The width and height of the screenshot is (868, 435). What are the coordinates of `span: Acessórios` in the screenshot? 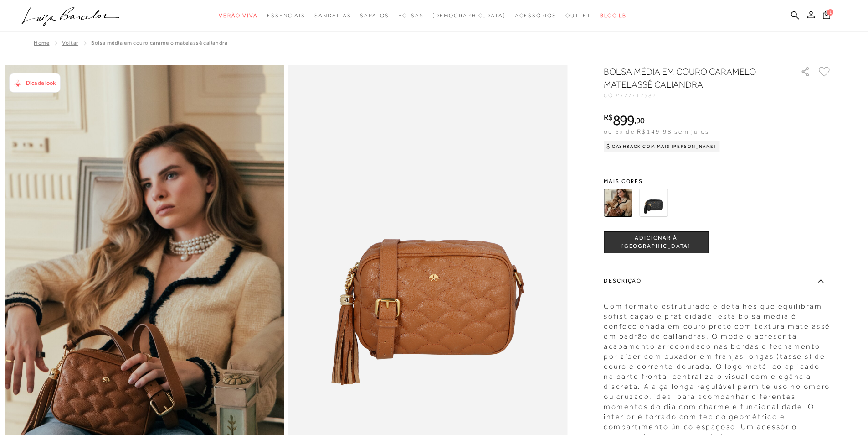 It's located at (536, 16).